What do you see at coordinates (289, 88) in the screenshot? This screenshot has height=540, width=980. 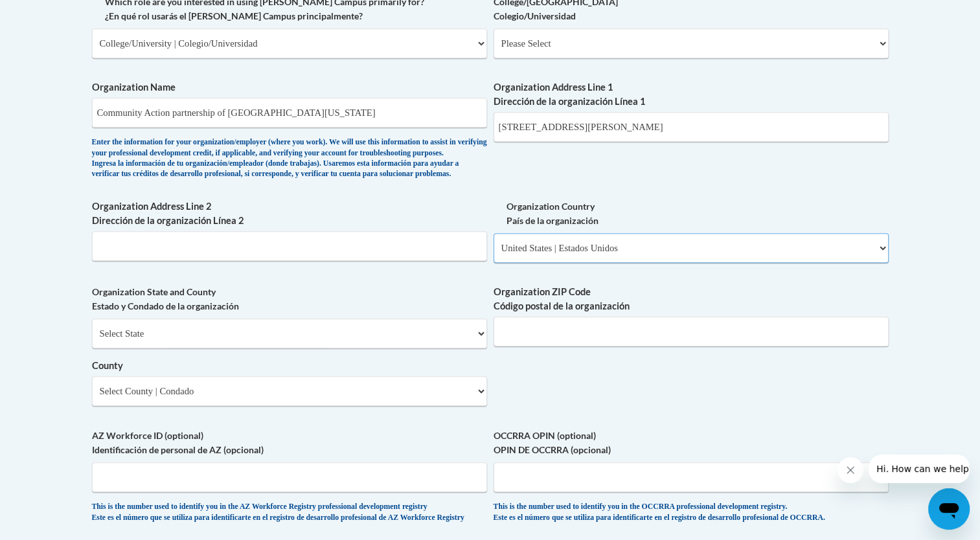 I see `label: Organization Name` at bounding box center [289, 88].